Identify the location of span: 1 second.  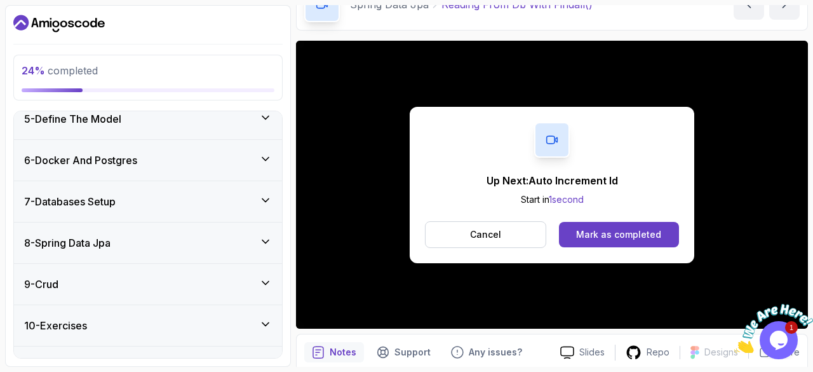
(566, 199).